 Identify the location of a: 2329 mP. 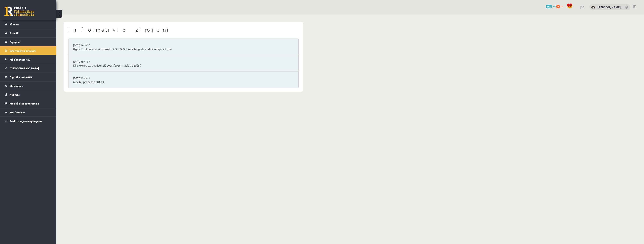
(551, 6).